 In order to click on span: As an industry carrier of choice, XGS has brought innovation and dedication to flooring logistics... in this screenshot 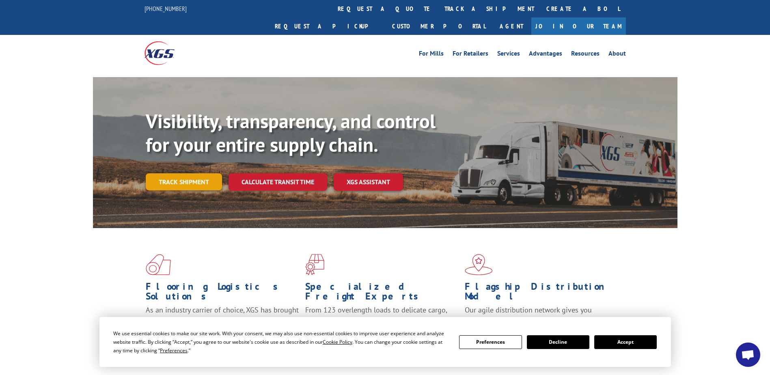, I will do `click(222, 320)`.